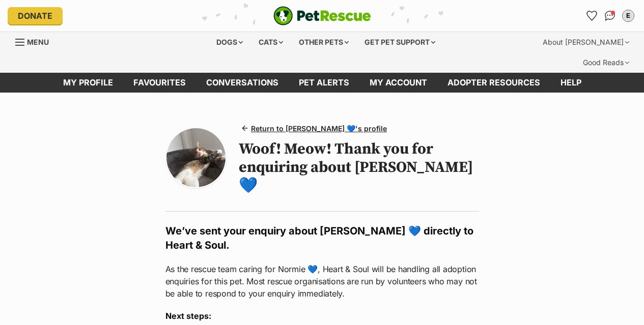 The height and width of the screenshot is (325, 644). I want to click on a: Adopter resources, so click(494, 83).